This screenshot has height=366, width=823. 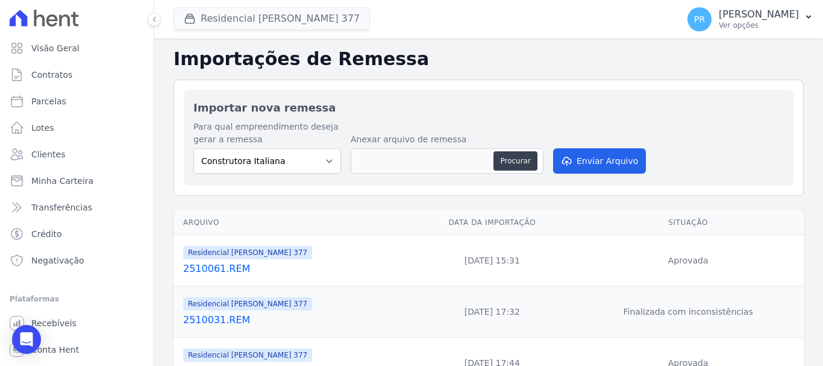 I want to click on span: Transferências, so click(x=61, y=207).